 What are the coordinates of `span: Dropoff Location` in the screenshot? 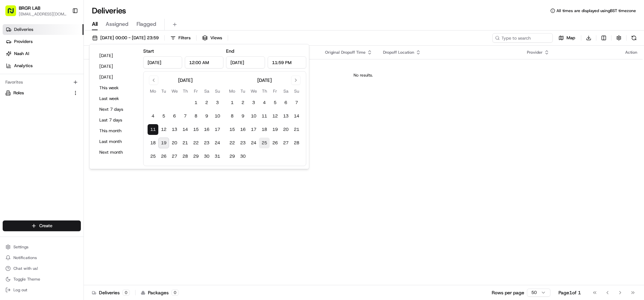 It's located at (398, 52).